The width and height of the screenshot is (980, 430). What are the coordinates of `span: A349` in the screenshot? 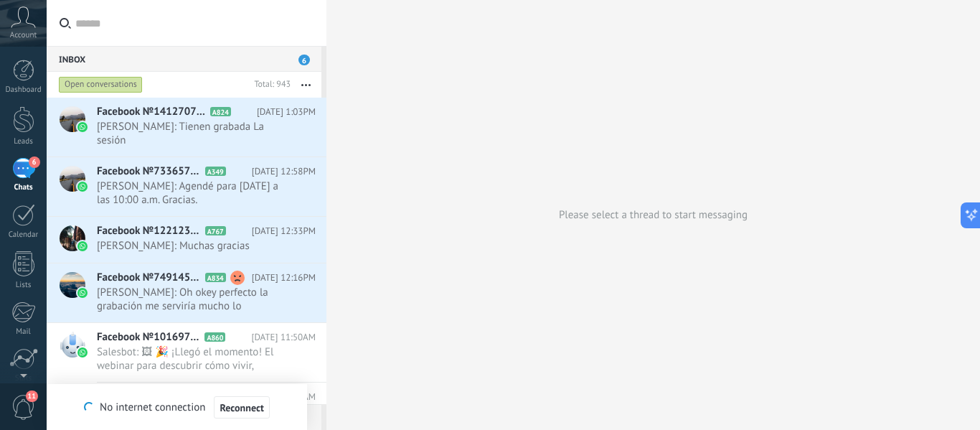 It's located at (216, 171).